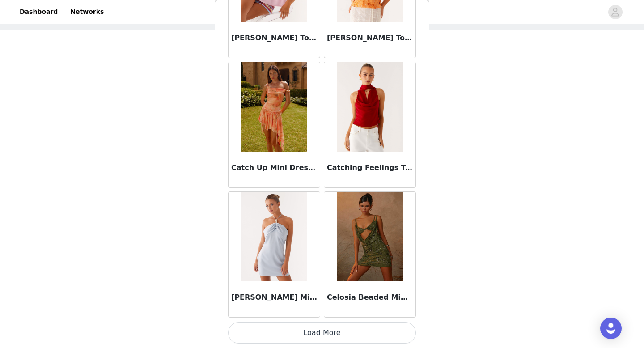  What do you see at coordinates (274, 237) in the screenshot?
I see `img: Cecelia Mini Dress - Blue` at bounding box center [274, 237].